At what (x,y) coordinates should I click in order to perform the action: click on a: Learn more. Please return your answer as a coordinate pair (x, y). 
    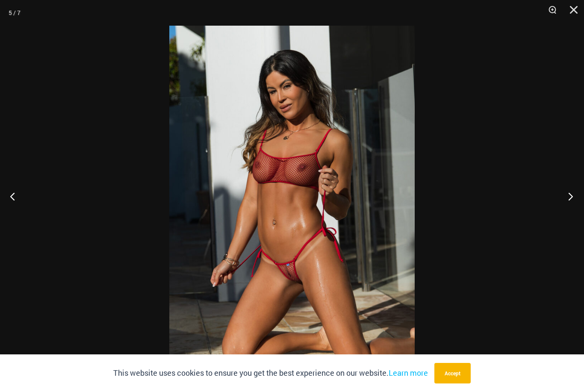
    Looking at the image, I should click on (408, 373).